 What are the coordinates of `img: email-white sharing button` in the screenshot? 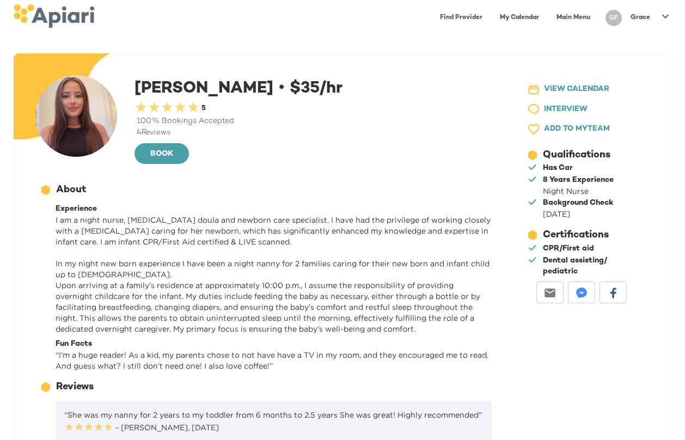 It's located at (550, 293).